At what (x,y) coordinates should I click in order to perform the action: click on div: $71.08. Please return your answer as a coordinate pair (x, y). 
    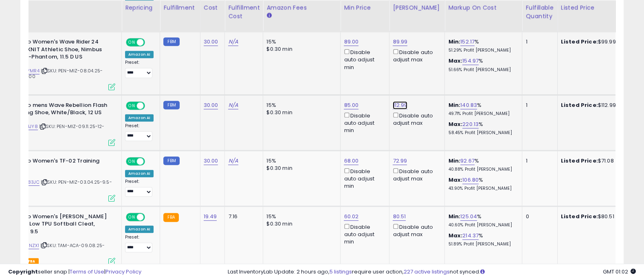
    Looking at the image, I should click on (594, 161).